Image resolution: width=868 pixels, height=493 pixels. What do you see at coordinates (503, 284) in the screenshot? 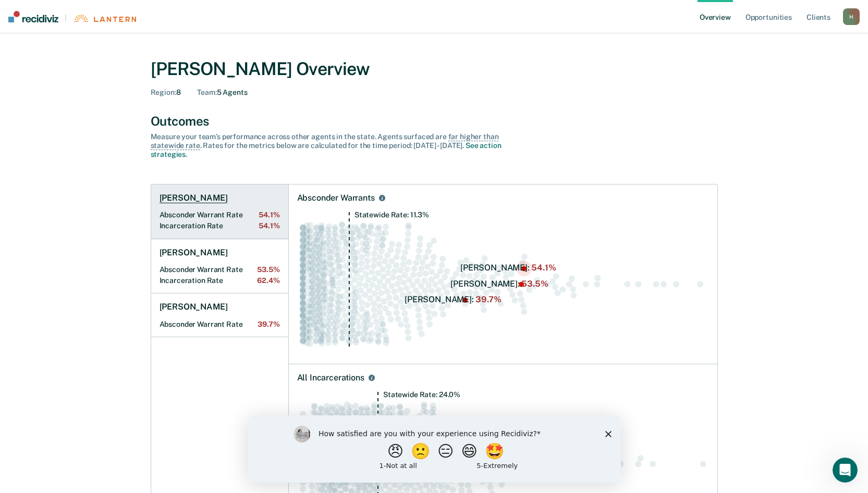
I see `div: Swarm plot of all absconder warrant rates in the state for ALL caseloads, highlighting values of ...` at bounding box center [503, 284].